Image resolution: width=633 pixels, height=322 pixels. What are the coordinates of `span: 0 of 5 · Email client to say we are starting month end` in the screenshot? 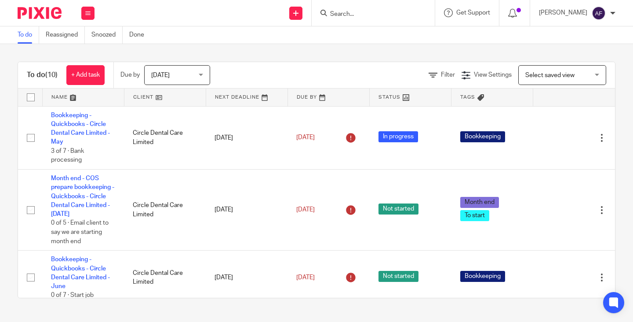 It's located at (80, 232).